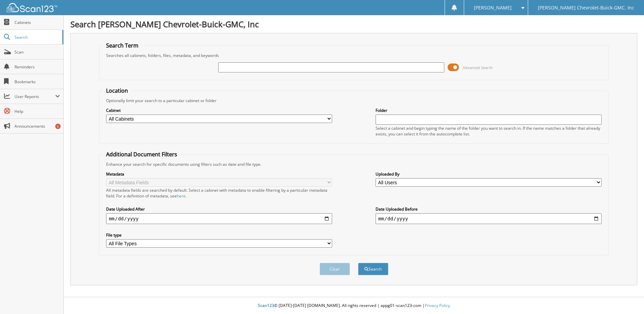 Image resolution: width=644 pixels, height=314 pixels. What do you see at coordinates (628, 298) in the screenshot?
I see `div: Chat Widget` at bounding box center [628, 298].